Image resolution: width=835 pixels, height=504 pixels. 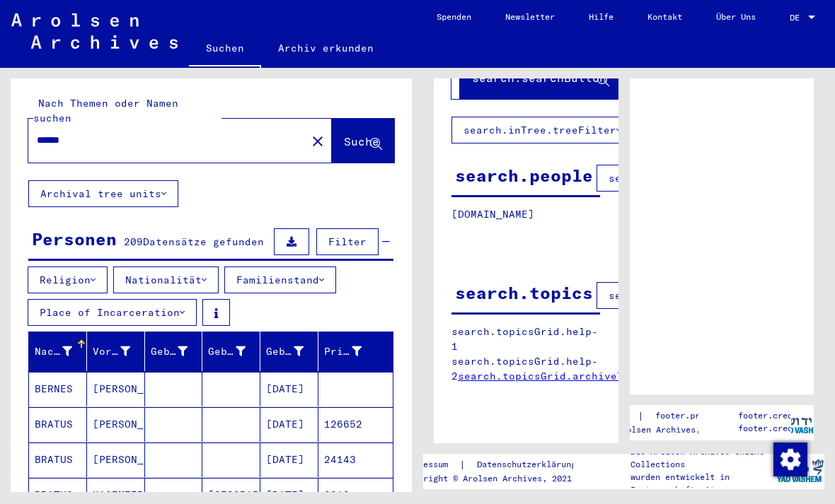 I want to click on p: wurden entwickelt in Partnerschaft mit, so click(x=702, y=484).